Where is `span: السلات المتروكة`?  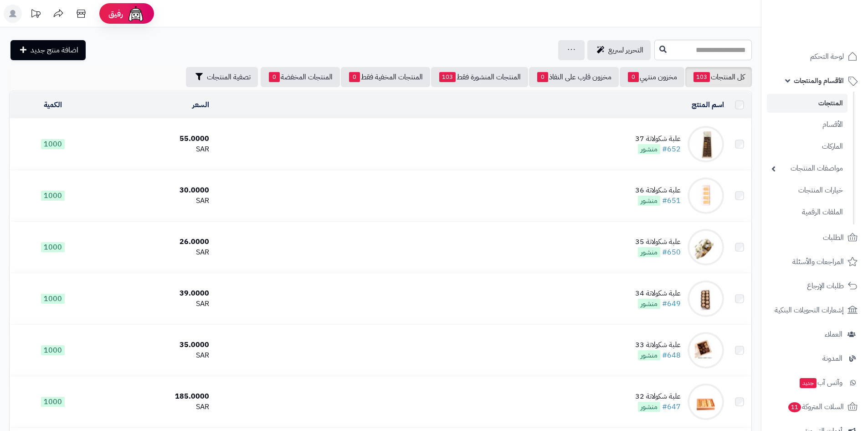
span: السلات المتروكة is located at coordinates (816, 407).